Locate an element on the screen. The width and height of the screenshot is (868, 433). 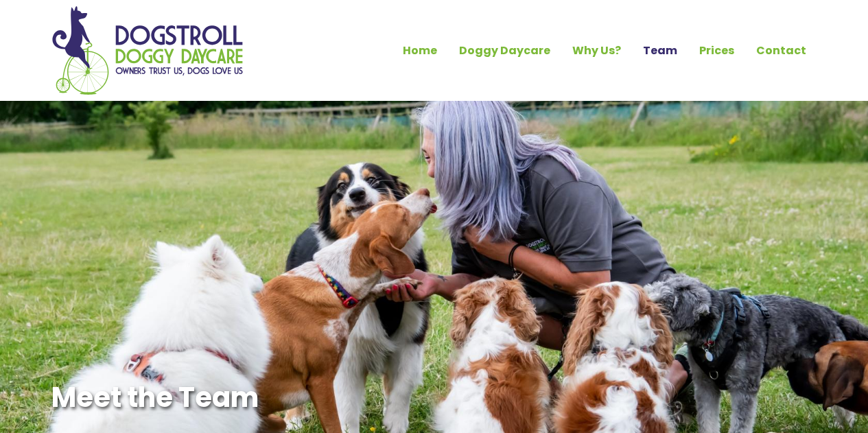
a: Prices is located at coordinates (717, 51).